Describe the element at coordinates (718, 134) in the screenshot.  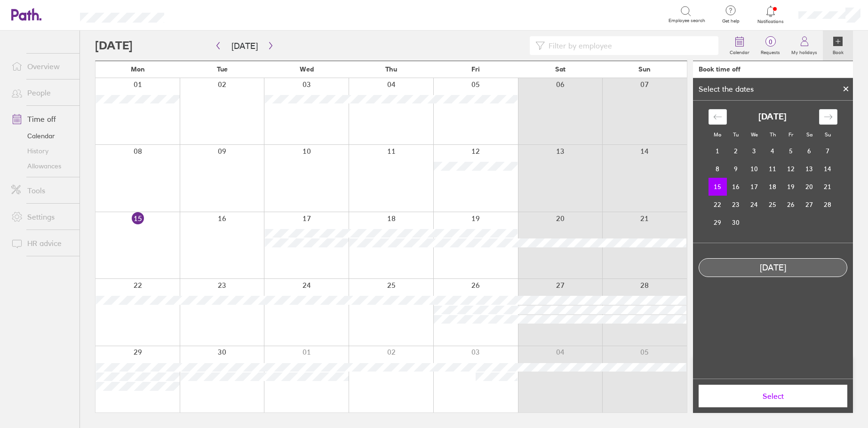
I see `small: Mo` at that location.